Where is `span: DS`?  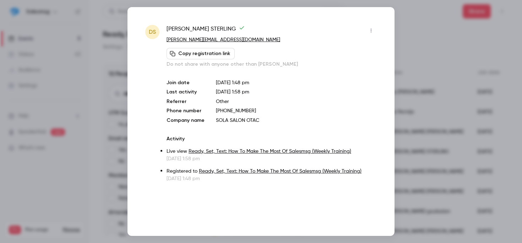 span: DS is located at coordinates (152, 32).